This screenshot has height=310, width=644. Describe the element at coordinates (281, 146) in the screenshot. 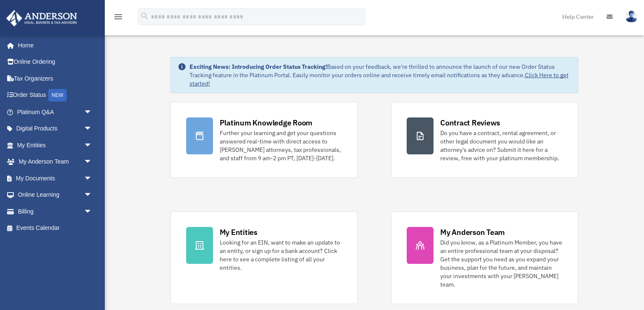

I see `div: Further your learning and get your questions answered real-time with direct access to [PERSON_NAM...` at that location.